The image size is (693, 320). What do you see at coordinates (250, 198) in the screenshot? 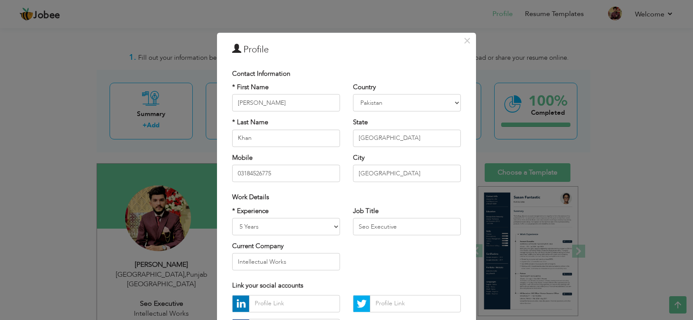
I see `span: Work Details` at bounding box center [250, 198].